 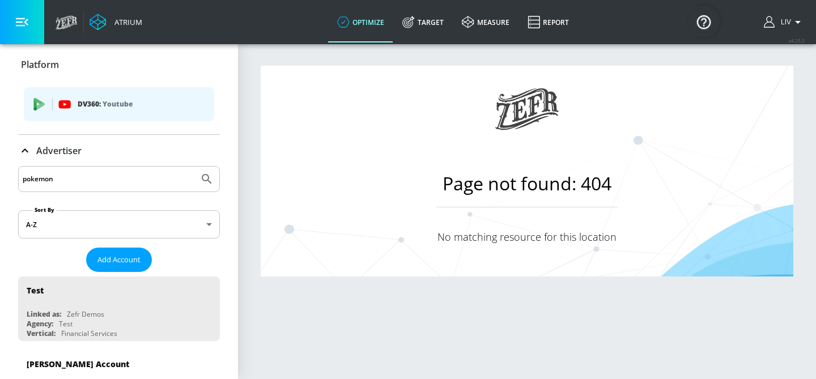 What do you see at coordinates (116, 22) in the screenshot?
I see `a: Atrium` at bounding box center [116, 22].